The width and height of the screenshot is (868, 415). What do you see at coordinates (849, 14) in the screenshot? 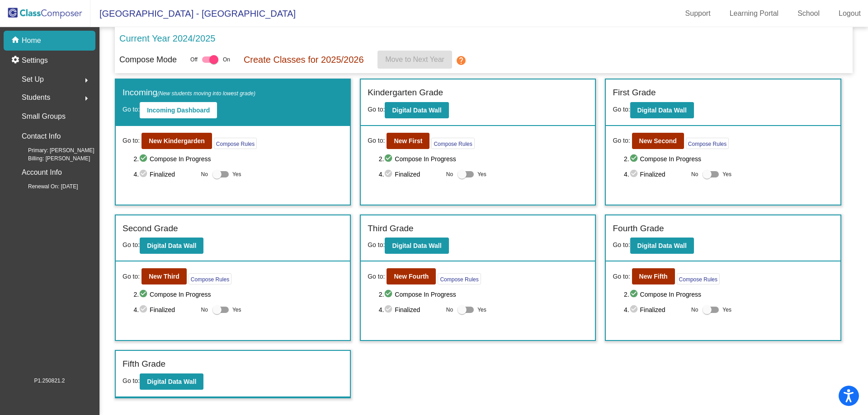
I see `a: Logout` at bounding box center [849, 14].